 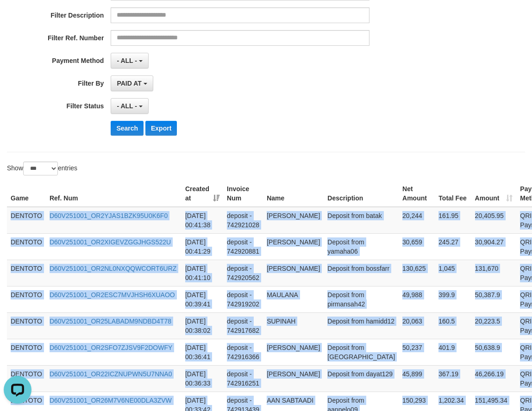 What do you see at coordinates (452, 220) in the screenshot?
I see `td: 161.95` at bounding box center [452, 220].